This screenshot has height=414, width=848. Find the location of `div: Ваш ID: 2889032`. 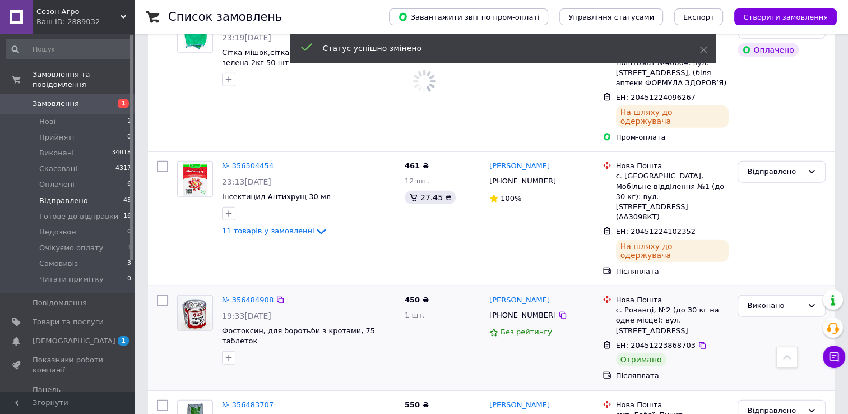

div: Ваш ID: 2889032 is located at coordinates (85, 22).